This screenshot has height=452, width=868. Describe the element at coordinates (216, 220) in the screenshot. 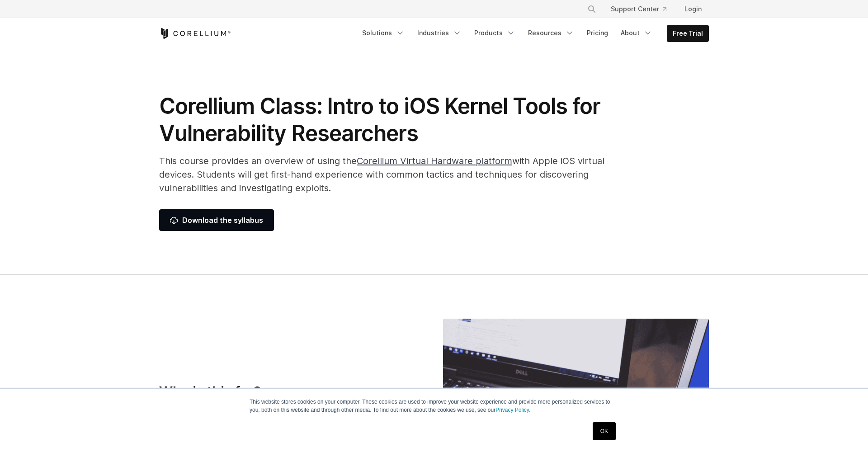

I see `span: Download the syllabus` at that location.